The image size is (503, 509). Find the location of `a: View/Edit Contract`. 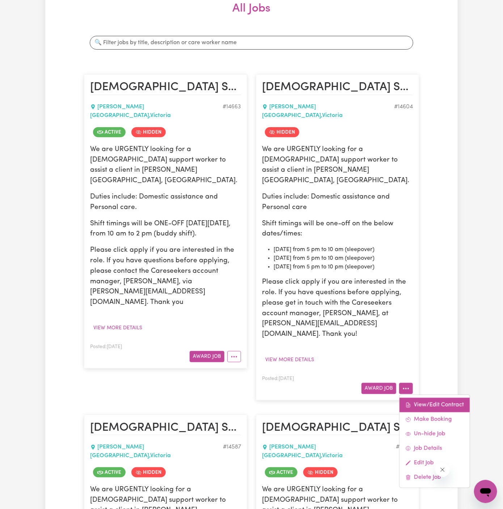

a: View/Edit Contract is located at coordinates (435, 405).